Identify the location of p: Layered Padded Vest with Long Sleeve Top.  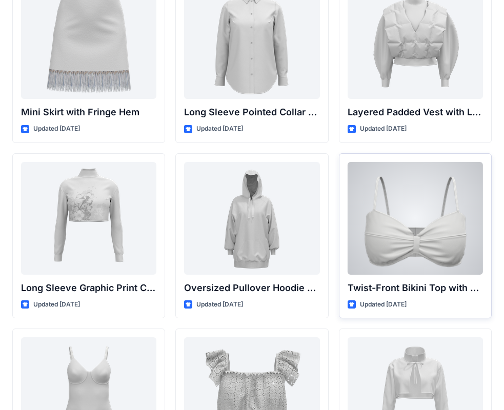
(415, 112).